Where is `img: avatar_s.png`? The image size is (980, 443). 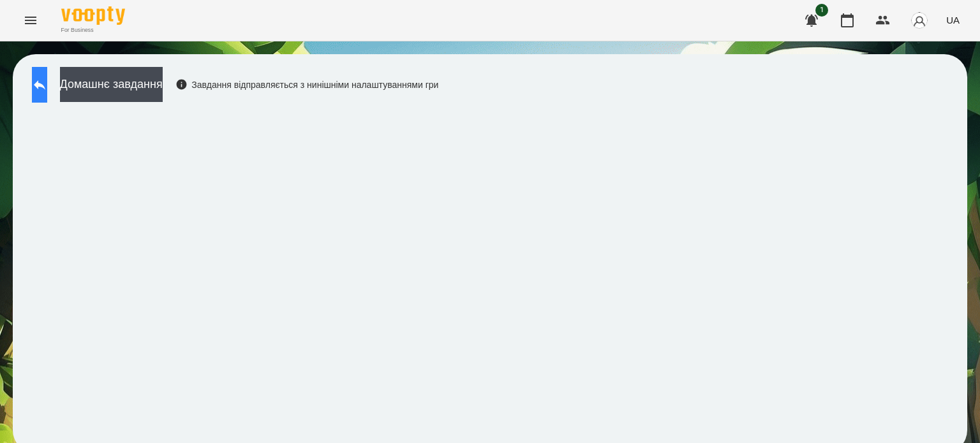 img: avatar_s.png is located at coordinates (919, 21).